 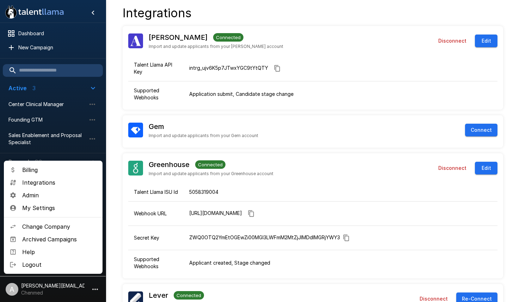 I want to click on span: My Settings, so click(x=60, y=208).